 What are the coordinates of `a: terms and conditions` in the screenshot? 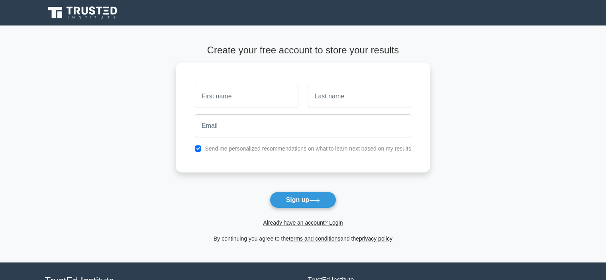 It's located at (314, 239).